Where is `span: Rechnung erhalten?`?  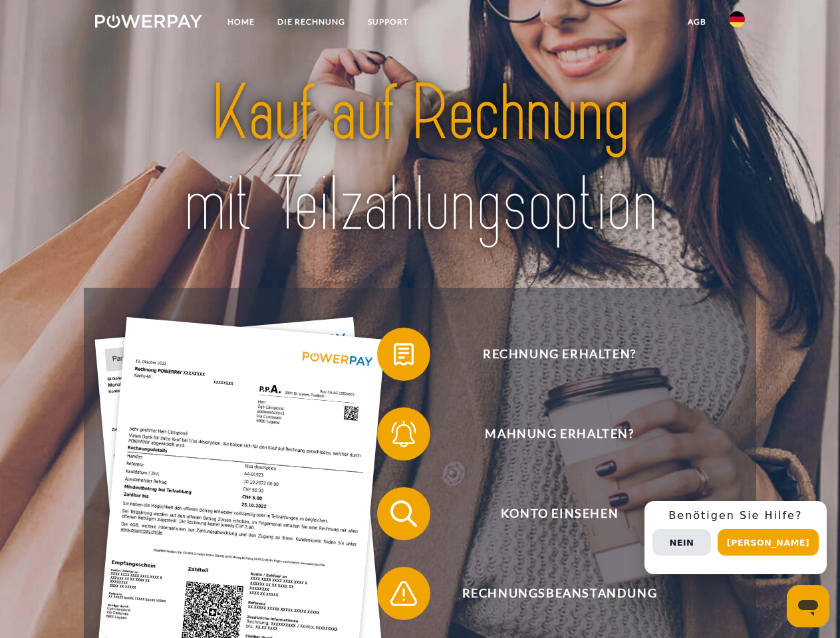 span: Rechnung erhalten? is located at coordinates (559, 354).